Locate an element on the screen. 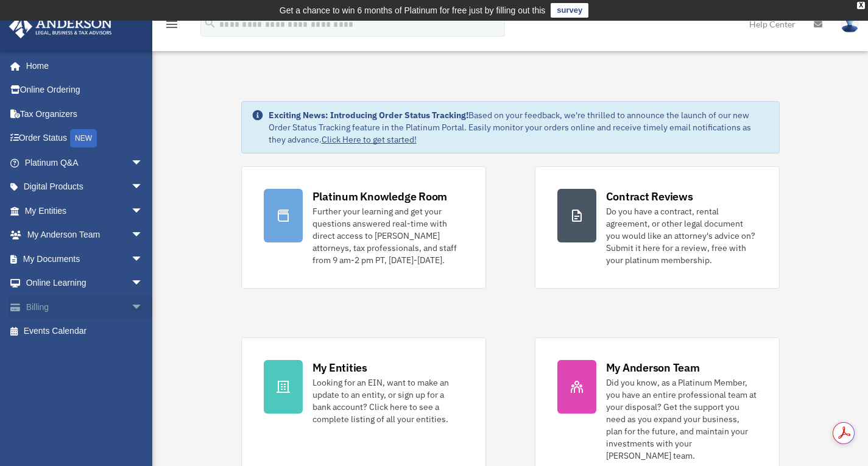 The width and height of the screenshot is (868, 466). div: Did you know, as a Platinum Member, you have an entire professional team at your disposal? Get th... is located at coordinates (682, 419).